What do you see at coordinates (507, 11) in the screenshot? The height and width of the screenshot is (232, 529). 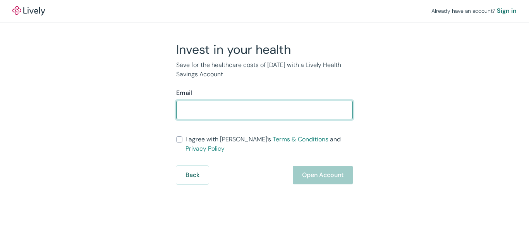 I see `a: Sign in` at bounding box center [507, 11].